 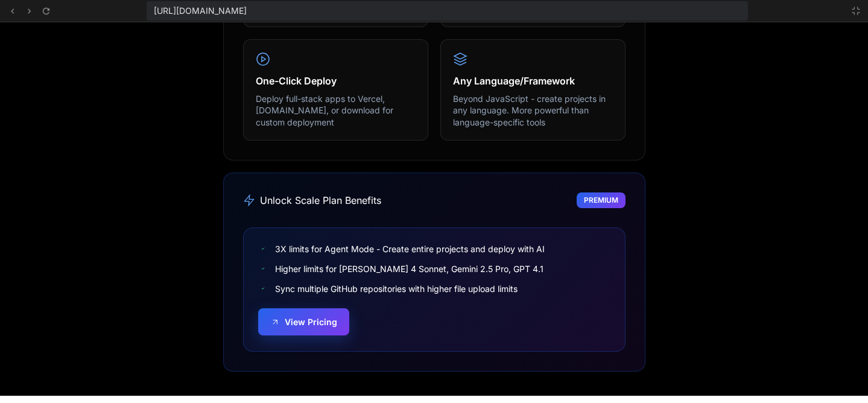 I want to click on h3: Unlock Scale Plan Benefits, so click(x=312, y=201).